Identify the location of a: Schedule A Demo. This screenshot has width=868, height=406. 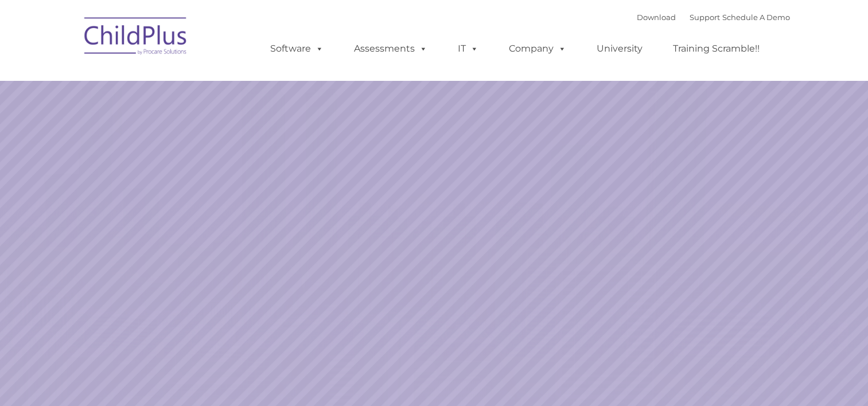
(757, 17).